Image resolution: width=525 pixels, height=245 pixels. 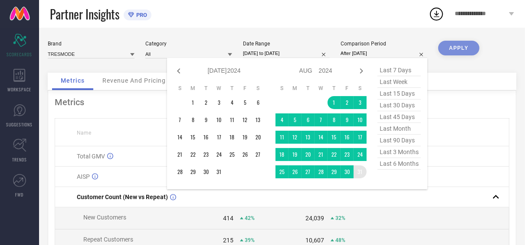 I want to click on td: Thu Aug 22 2024, so click(x=334, y=155).